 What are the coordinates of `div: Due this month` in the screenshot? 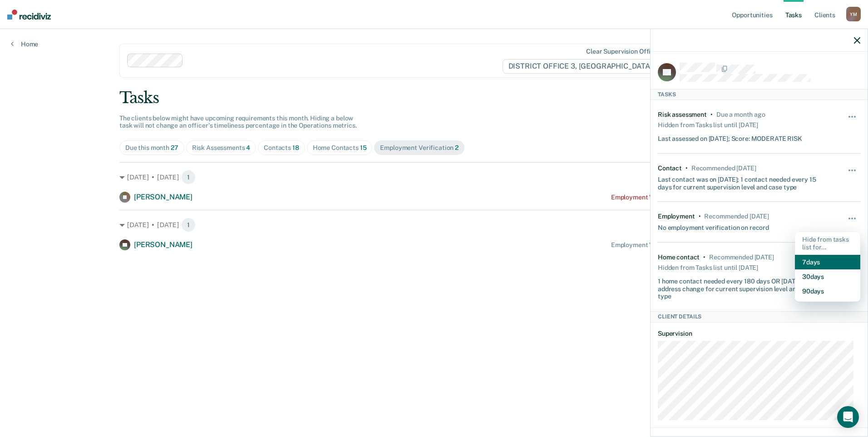 It's located at (152, 148).